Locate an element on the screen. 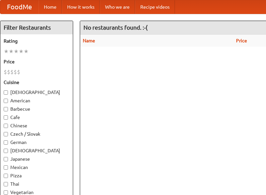  h5: Price is located at coordinates (37, 62).